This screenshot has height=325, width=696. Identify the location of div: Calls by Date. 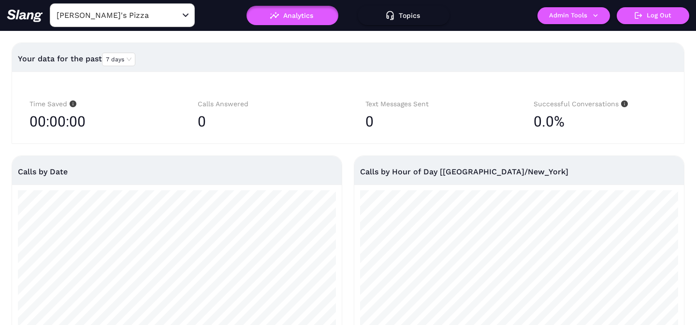
(177, 171).